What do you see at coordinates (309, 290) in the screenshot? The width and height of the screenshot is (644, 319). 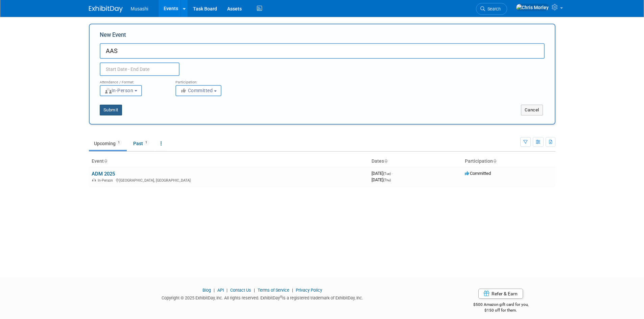 I see `a: Privacy Policy` at bounding box center [309, 290].